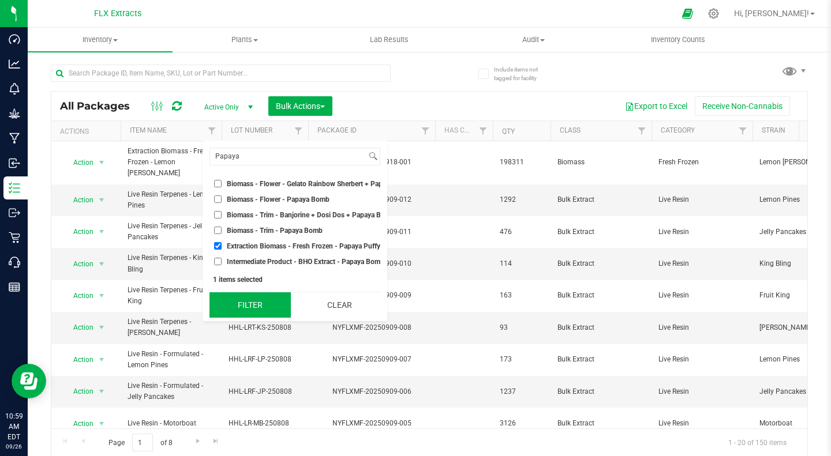  I want to click on inline-svg: Dashboard, so click(14, 39).